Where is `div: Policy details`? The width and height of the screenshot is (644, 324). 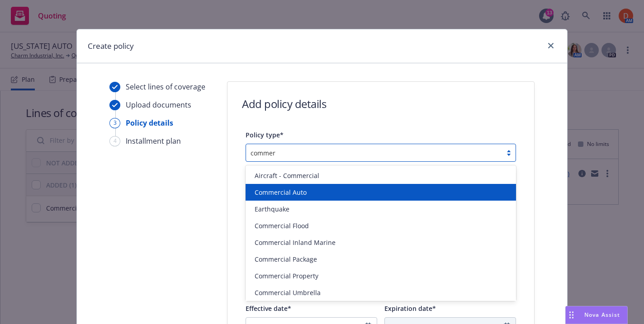
div: Policy details is located at coordinates (149, 123).